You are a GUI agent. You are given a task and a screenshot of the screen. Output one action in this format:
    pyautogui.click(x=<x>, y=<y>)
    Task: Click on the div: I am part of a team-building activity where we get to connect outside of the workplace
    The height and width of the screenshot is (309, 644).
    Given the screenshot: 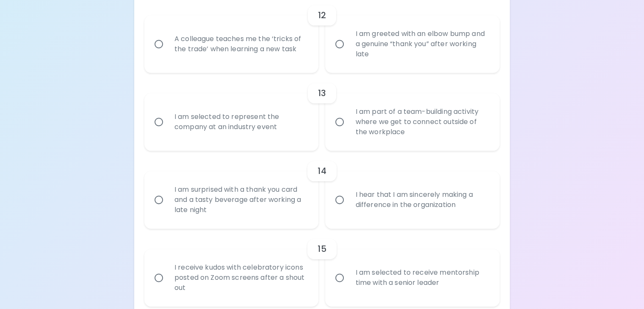 What is the action you would take?
    pyautogui.click(x=421, y=122)
    